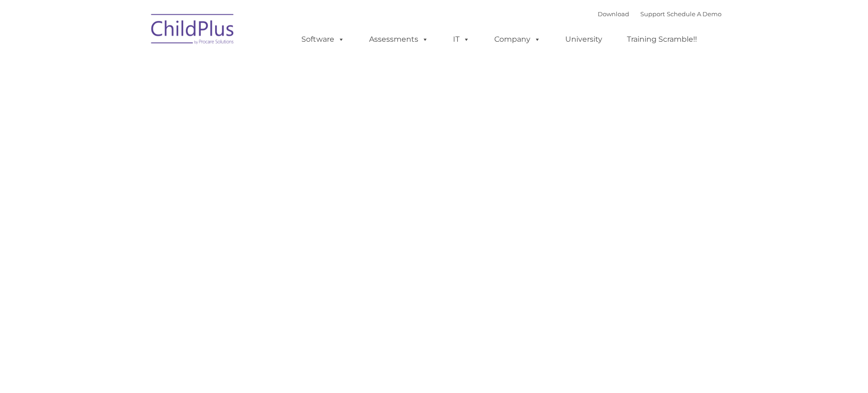  I want to click on a: IT, so click(461, 39).